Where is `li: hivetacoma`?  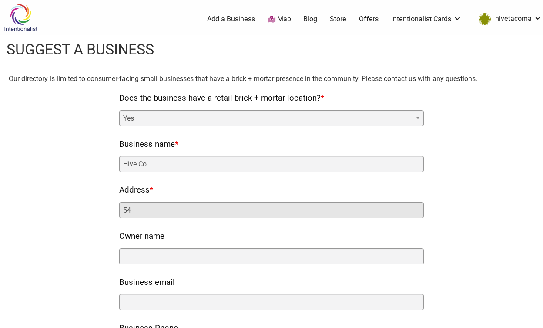 li: hivetacoma is located at coordinates (509, 19).